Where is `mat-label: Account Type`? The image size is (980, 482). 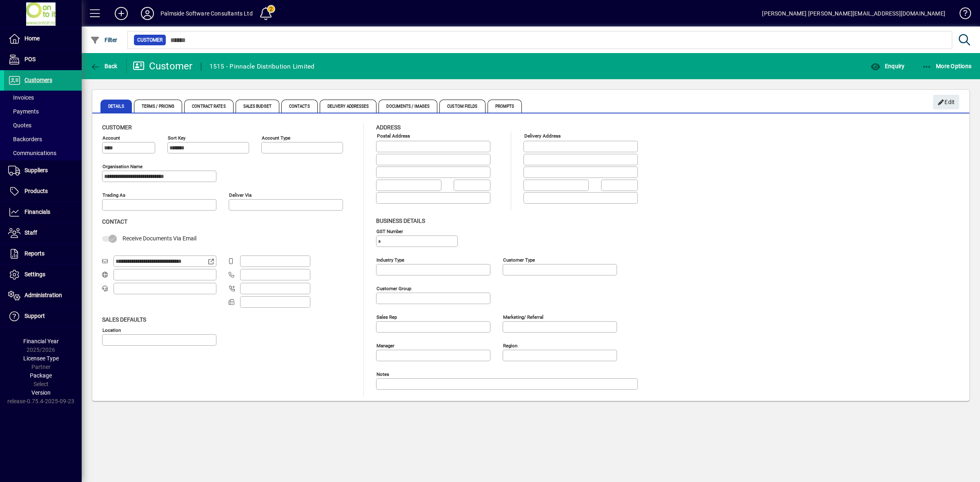
mat-label: Account Type is located at coordinates (276, 138).